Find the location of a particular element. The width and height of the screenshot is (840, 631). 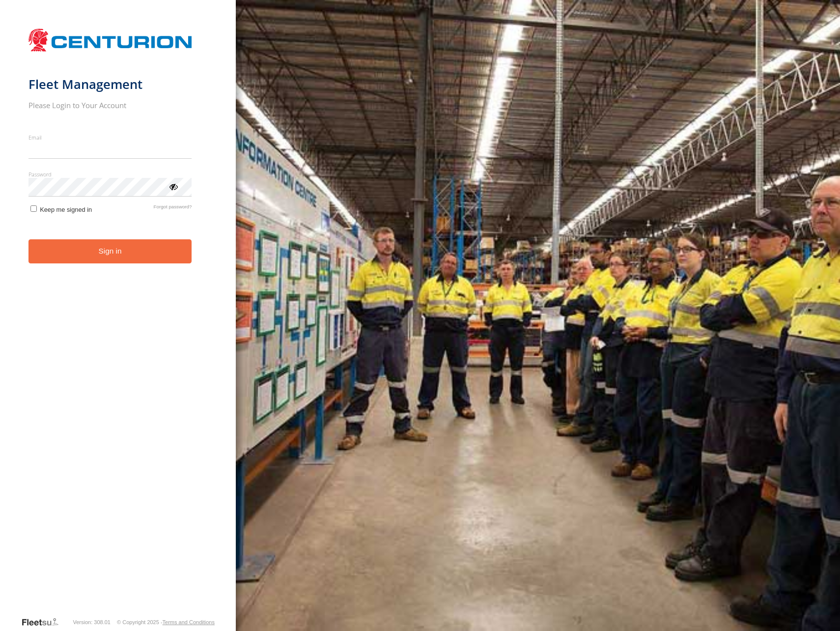

img: Centurion Transport is located at coordinates (110, 40).